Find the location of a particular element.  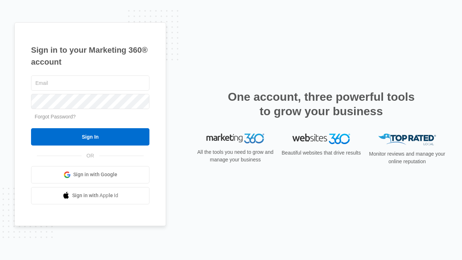

a: Sign in with Apple Id is located at coordinates (90, 195).